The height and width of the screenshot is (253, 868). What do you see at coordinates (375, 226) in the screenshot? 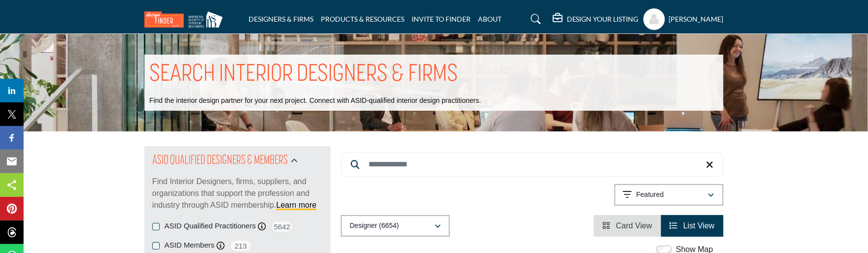
I see `p: Designer (6654)` at bounding box center [375, 226].